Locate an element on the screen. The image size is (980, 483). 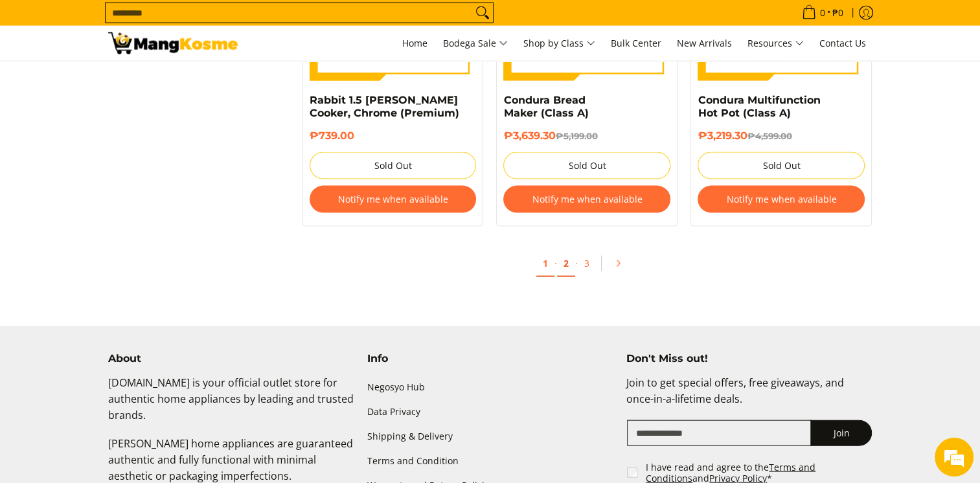
span: 0 is located at coordinates (823, 13).